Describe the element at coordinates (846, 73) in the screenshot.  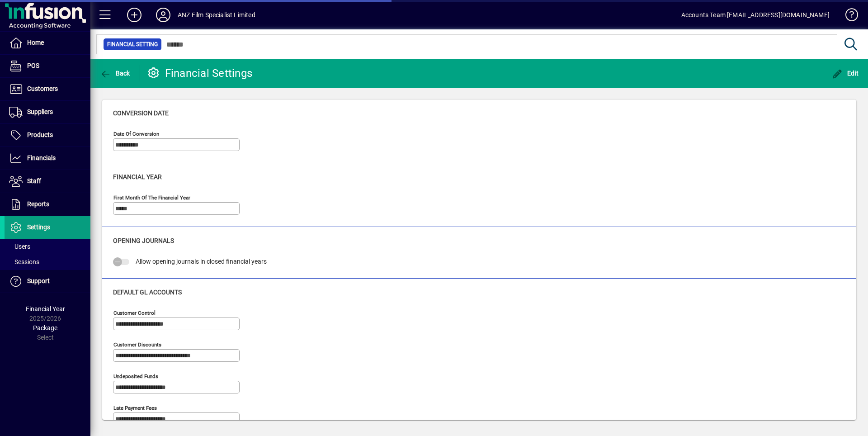
I see `button: Edit` at that location.